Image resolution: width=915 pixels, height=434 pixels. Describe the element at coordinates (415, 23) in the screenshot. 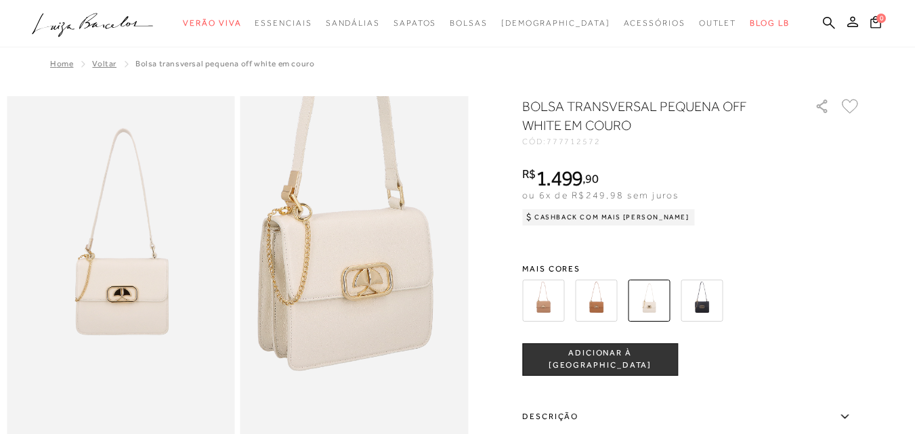

I see `span: Sapatos` at that location.